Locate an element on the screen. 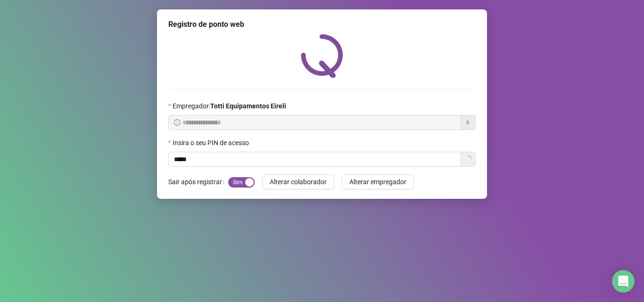 Image resolution: width=644 pixels, height=302 pixels. span: Alterar colaborador is located at coordinates (298, 182).